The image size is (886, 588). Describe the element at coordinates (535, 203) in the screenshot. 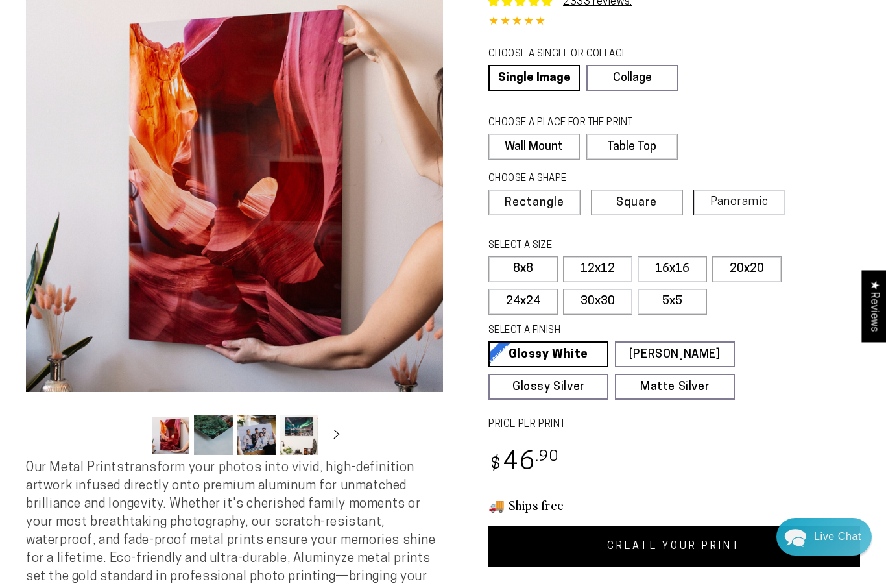

I see `span: Rectangle` at that location.